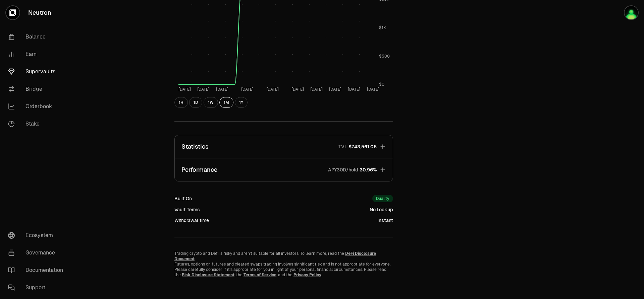  Describe the element at coordinates (275, 256) in the screenshot. I see `a: DeFi Disclosure Document` at that location.